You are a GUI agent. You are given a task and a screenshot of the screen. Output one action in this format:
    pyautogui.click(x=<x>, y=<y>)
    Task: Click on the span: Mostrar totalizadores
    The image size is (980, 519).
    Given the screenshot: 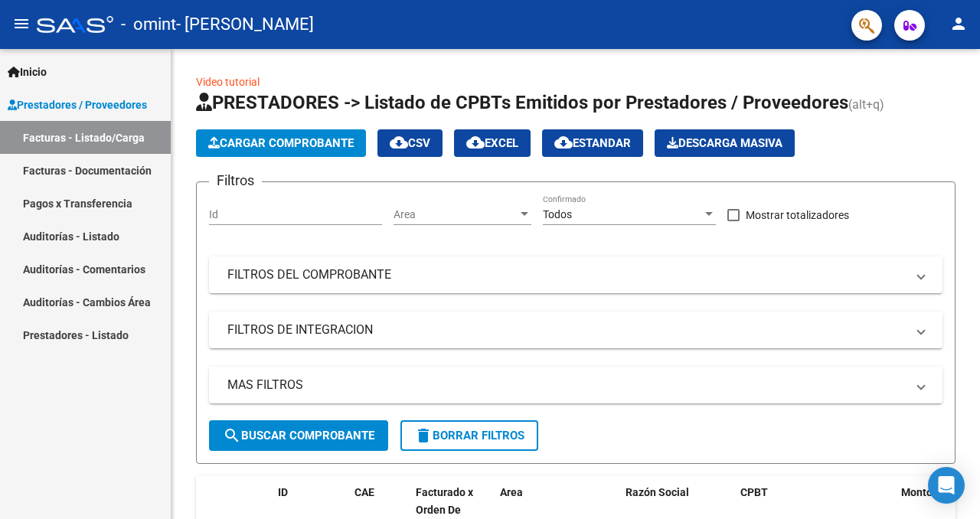 What is the action you would take?
    pyautogui.click(x=797, y=215)
    